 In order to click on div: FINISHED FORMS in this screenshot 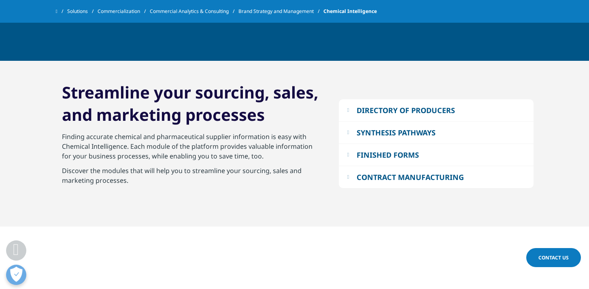, I will do `click(388, 155)`.